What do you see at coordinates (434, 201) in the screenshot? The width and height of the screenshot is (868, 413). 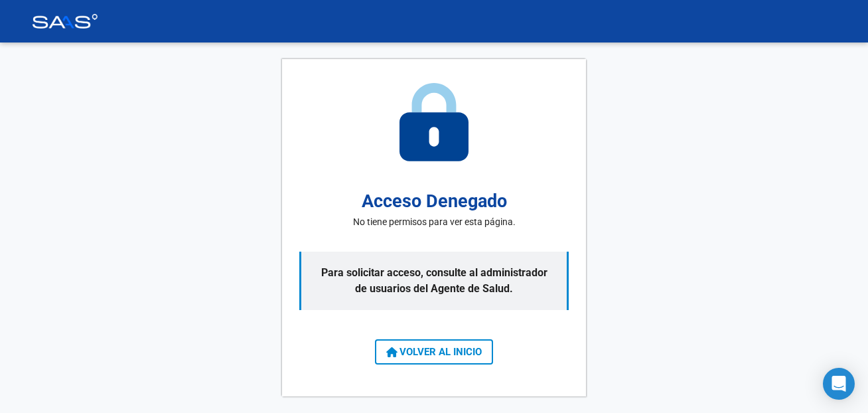 I see `h2: Acceso Denegado` at bounding box center [434, 201].